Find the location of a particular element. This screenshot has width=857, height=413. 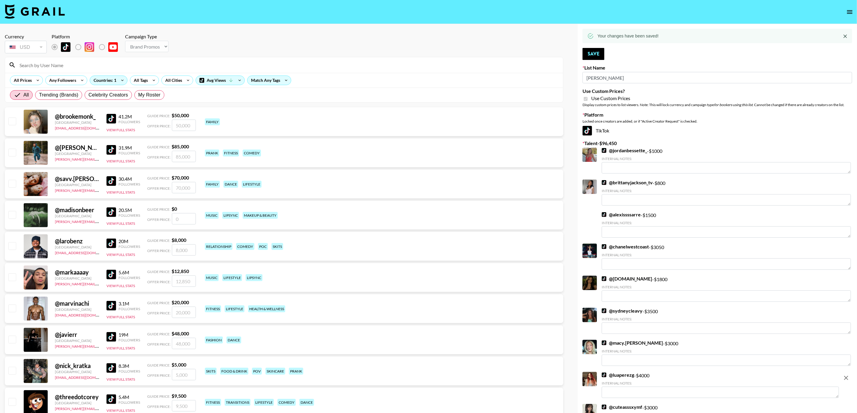

span: Use Custom Prices is located at coordinates (611, 98).